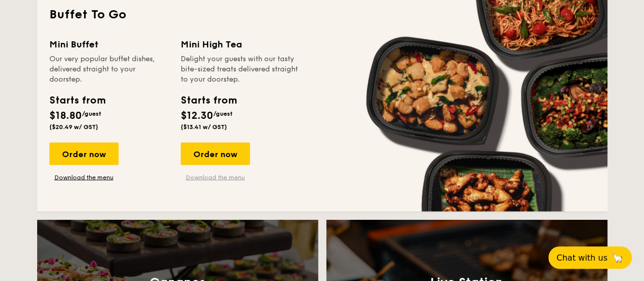  What do you see at coordinates (240, 45) in the screenshot?
I see `div: Mini High Tea` at bounding box center [240, 45].